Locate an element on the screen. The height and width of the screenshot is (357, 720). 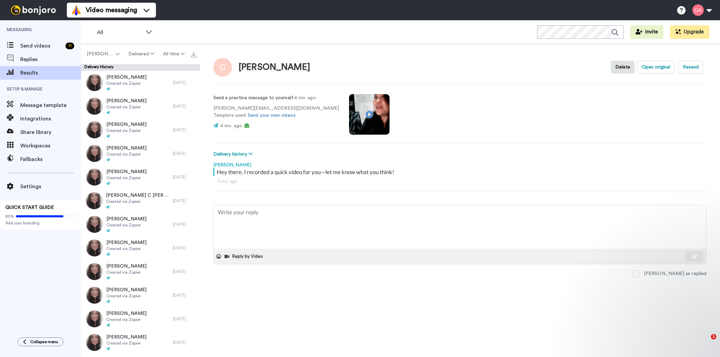
button: Open original is located at coordinates (655, 67).